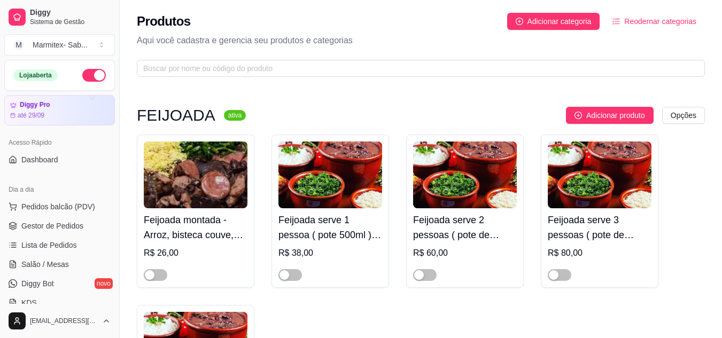 Image resolution: width=722 pixels, height=338 pixels. I want to click on span: Pedidos balcão (PDV), so click(58, 207).